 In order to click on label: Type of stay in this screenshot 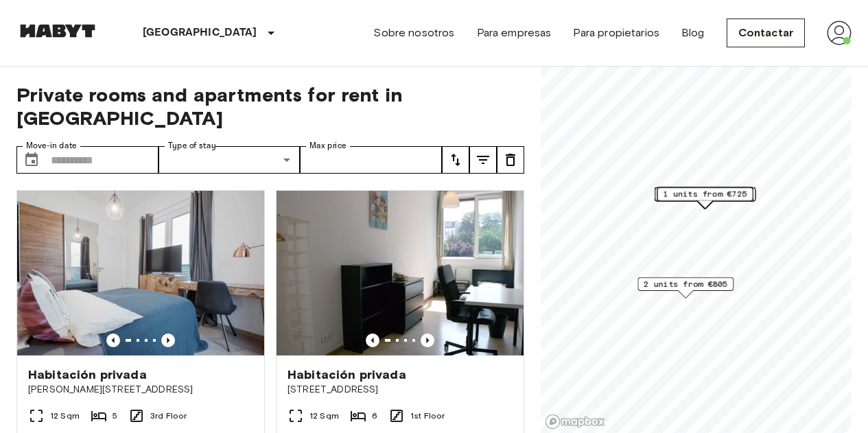, I will do `click(192, 145)`.